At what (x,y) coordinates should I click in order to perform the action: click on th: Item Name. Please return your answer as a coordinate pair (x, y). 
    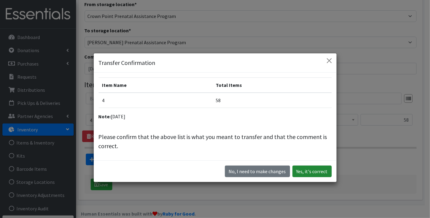
    Looking at the image, I should click on (156, 85).